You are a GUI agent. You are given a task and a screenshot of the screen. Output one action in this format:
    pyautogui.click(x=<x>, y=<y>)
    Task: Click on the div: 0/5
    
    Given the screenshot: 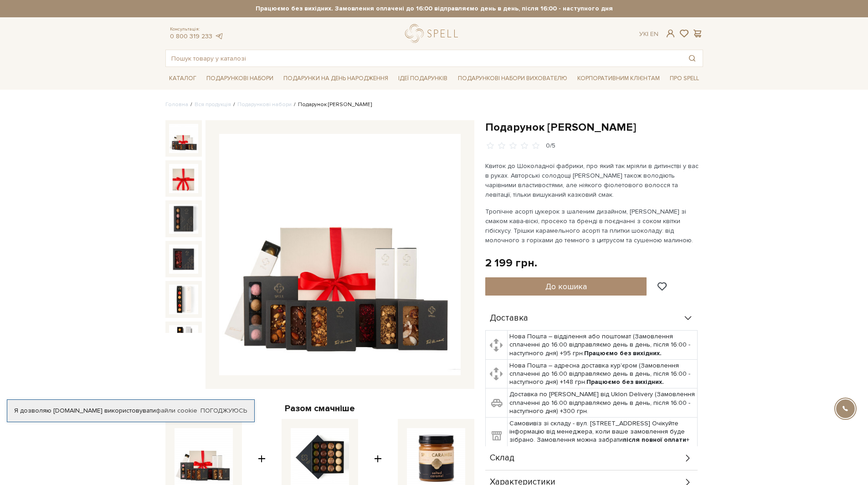 What is the action you would take?
    pyautogui.click(x=550, y=146)
    